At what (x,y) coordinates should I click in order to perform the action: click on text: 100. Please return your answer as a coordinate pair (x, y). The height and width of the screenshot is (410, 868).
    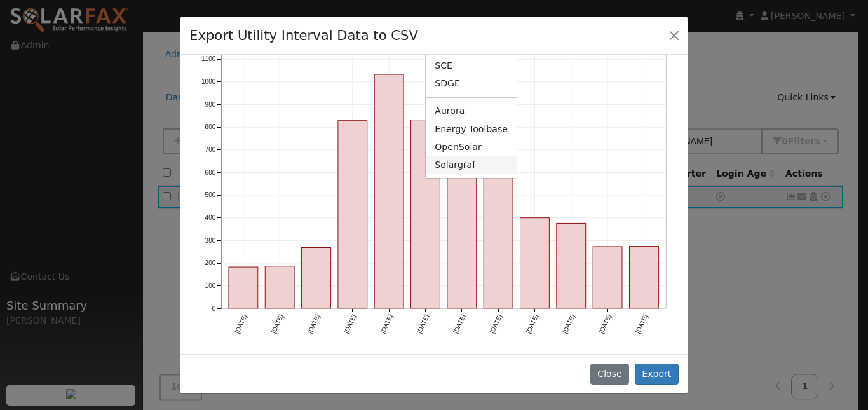
    Looking at the image, I should click on (211, 285).